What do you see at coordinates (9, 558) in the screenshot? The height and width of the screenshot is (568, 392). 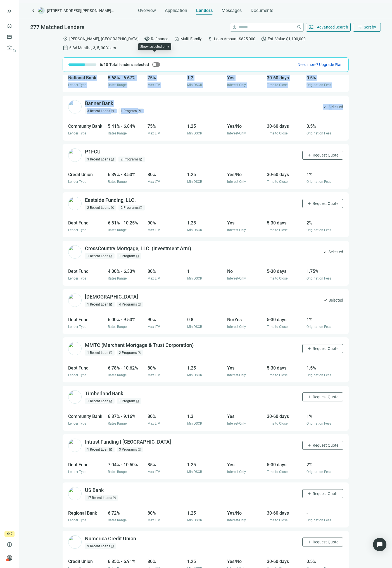 I see `span: person` at bounding box center [9, 558].